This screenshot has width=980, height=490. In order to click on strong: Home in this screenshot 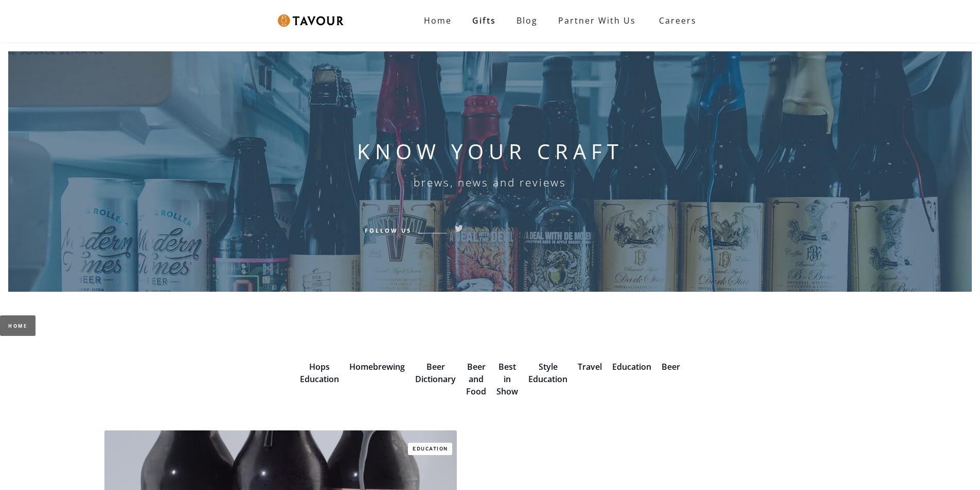, I will do `click(437, 20)`.